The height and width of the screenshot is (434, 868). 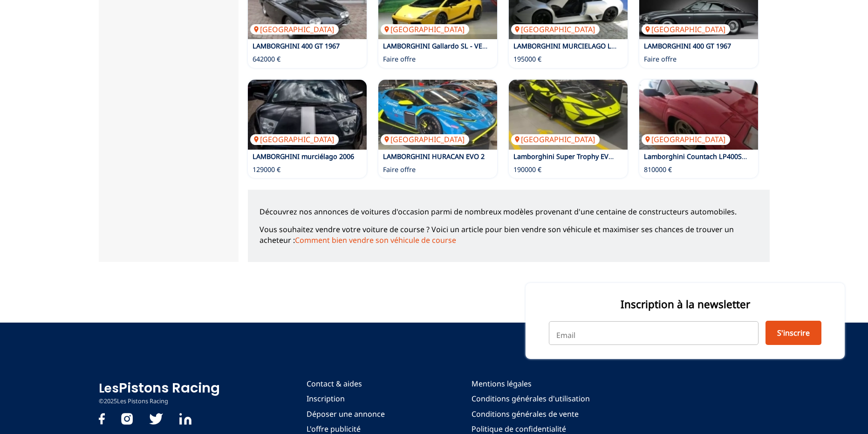 What do you see at coordinates (588, 156) in the screenshot?
I see `a: Lamborghini Super Trophy EVO 2 zu verkaufen` at bounding box center [588, 156].